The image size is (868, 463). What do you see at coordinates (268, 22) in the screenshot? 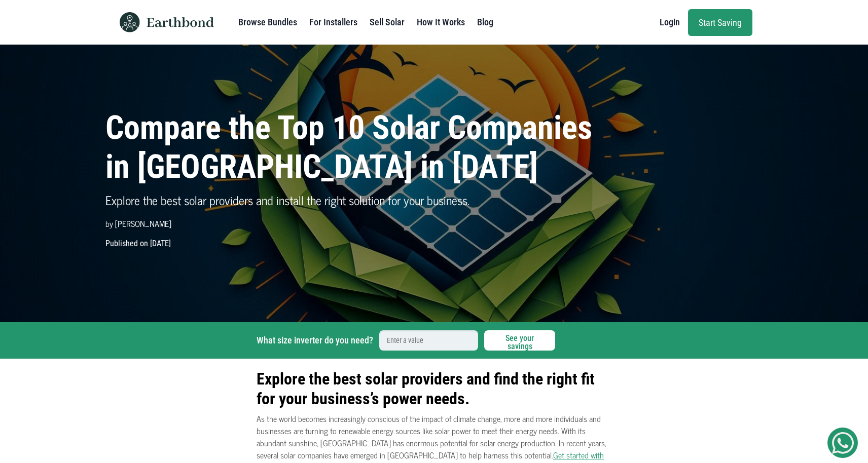
I see `a: Browse Bundles` at bounding box center [268, 22].